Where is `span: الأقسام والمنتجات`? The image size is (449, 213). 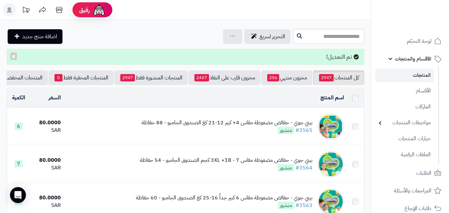 span: الأقسام والمنتجات is located at coordinates (413, 59).